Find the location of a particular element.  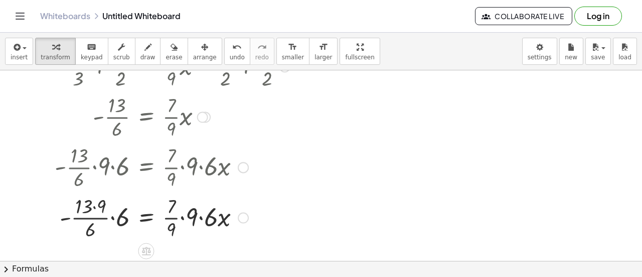

a: Whiteboards is located at coordinates (65, 16).